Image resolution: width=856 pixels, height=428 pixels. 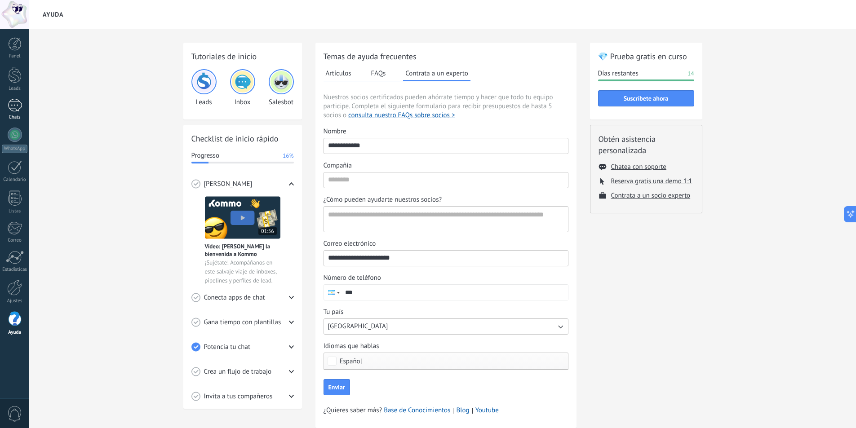 What do you see at coordinates (351, 361) in the screenshot?
I see `span: Español` at bounding box center [351, 361].